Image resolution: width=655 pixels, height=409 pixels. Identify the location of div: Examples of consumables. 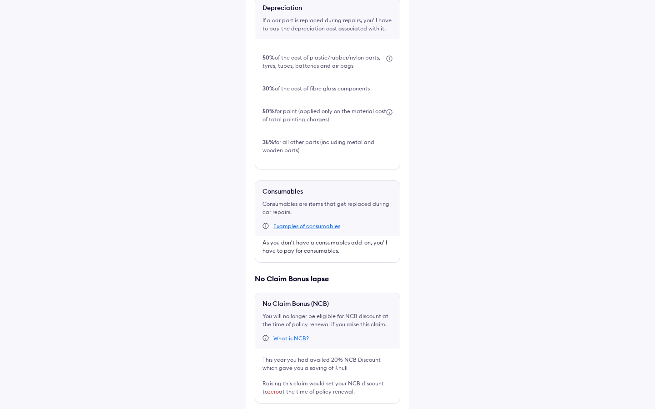
(306, 226).